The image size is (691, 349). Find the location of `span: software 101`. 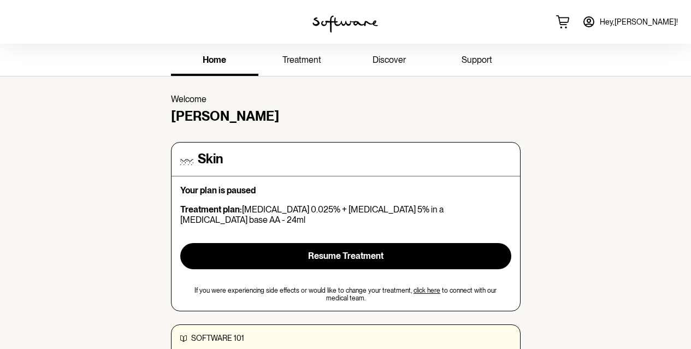

span: software 101 is located at coordinates (218, 338).